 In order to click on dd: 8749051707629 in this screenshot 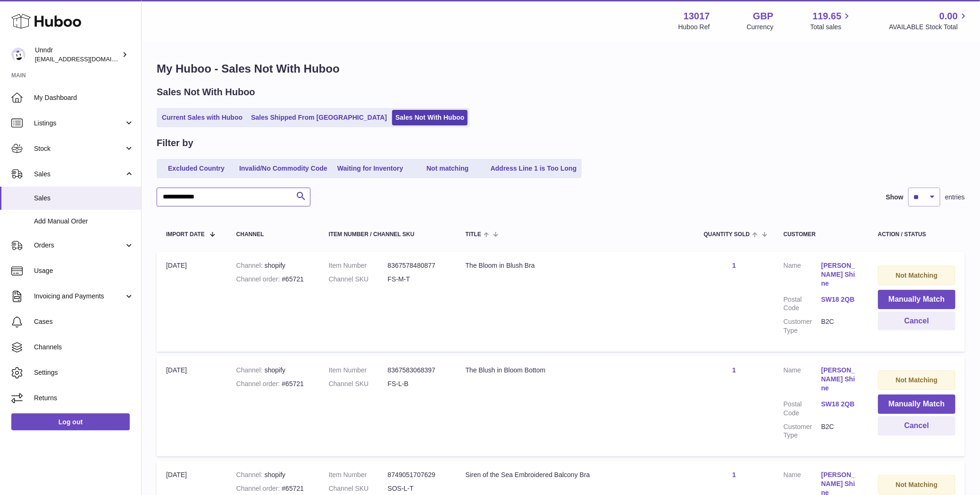, I will do `click(417, 475)`.